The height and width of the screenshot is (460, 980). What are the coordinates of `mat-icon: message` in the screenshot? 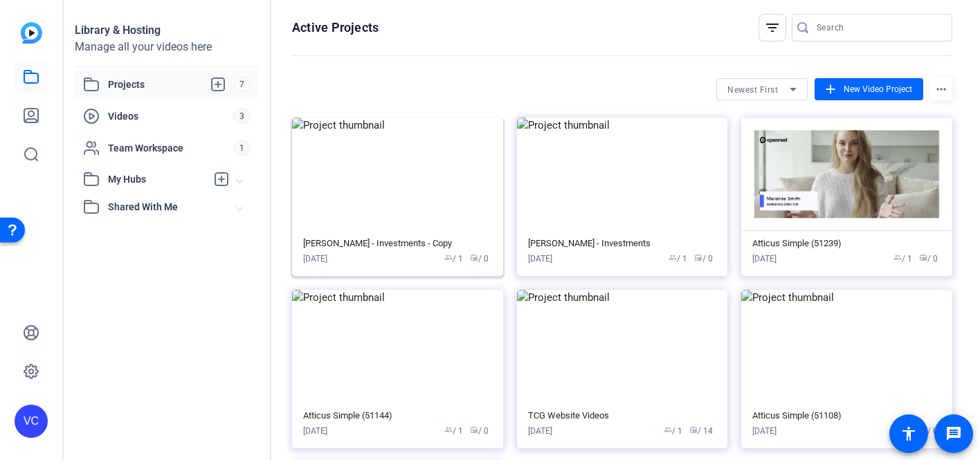 It's located at (954, 434).